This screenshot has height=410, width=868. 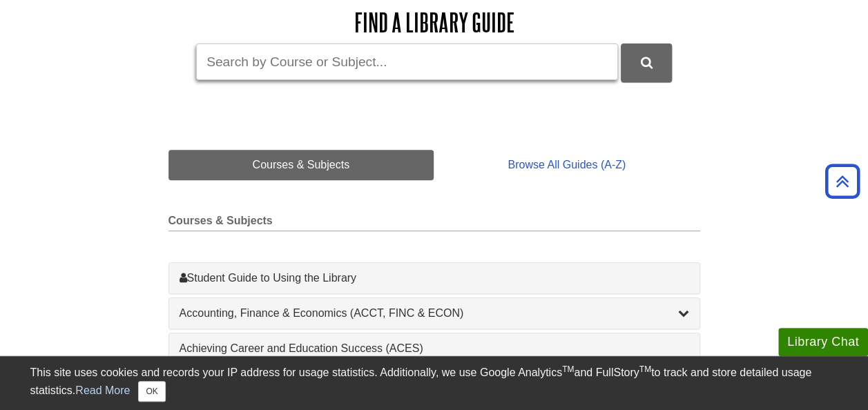 I want to click on button: Close, so click(x=152, y=392).